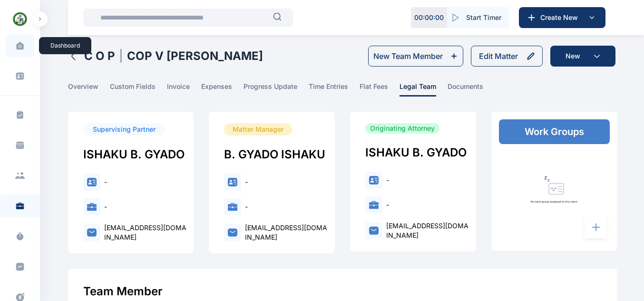 The image size is (644, 301). I want to click on span: flat fees, so click(374, 89).